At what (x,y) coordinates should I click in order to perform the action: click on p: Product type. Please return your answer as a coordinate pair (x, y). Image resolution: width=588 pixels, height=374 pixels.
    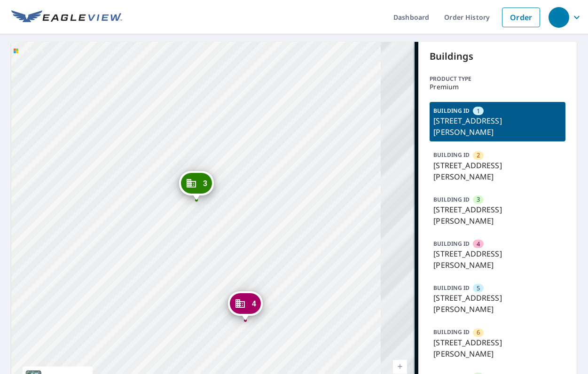
    Looking at the image, I should click on (497, 79).